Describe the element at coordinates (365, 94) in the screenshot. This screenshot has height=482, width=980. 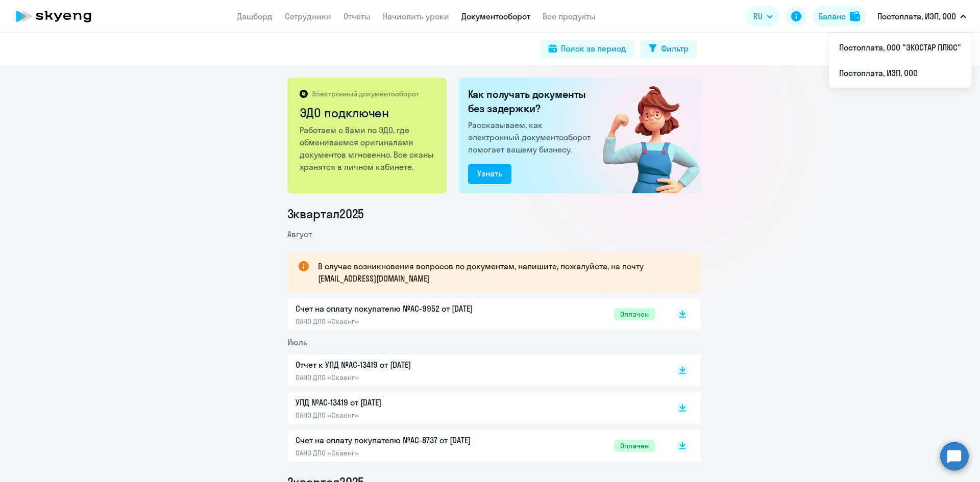
I see `p: Электронный документооборот` at that location.